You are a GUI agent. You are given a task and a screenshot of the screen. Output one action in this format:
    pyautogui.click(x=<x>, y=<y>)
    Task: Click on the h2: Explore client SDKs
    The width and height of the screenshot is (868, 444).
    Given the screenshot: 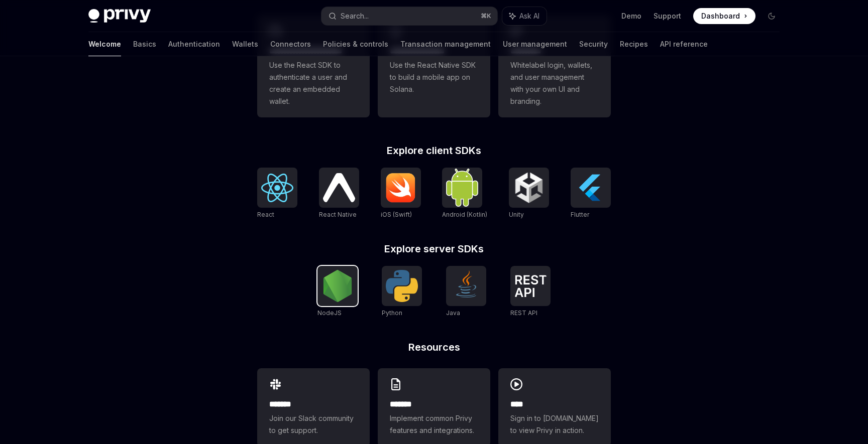 What is the action you would take?
    pyautogui.click(x=434, y=150)
    